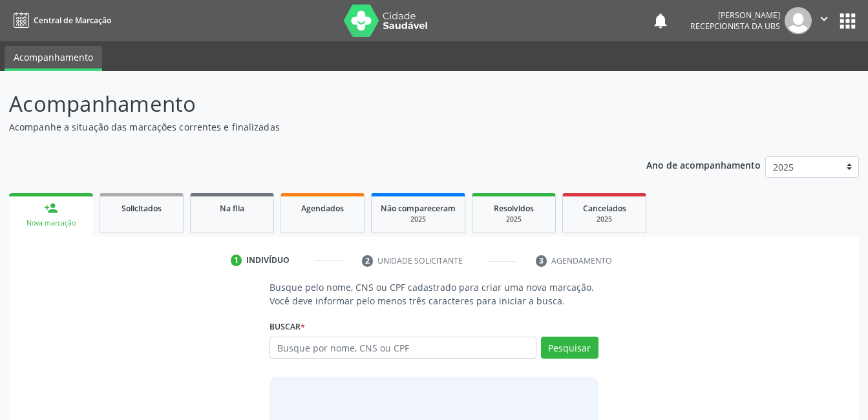  What do you see at coordinates (72, 20) in the screenshot?
I see `span: Central de Marcação` at bounding box center [72, 20].